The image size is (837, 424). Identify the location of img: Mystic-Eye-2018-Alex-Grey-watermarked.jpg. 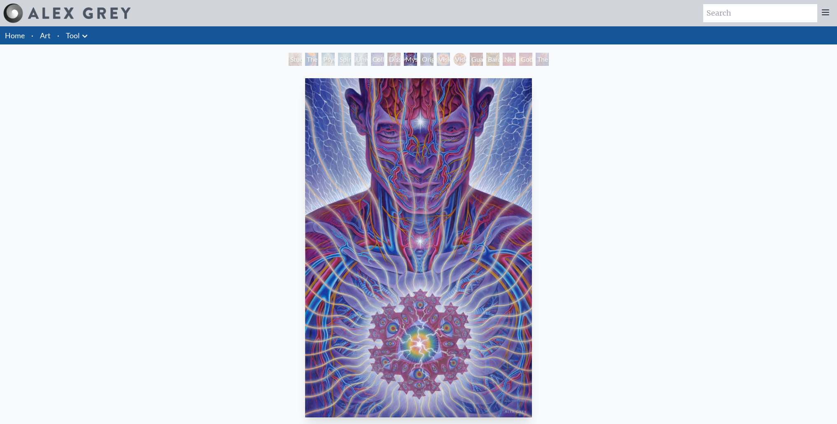
(418, 248).